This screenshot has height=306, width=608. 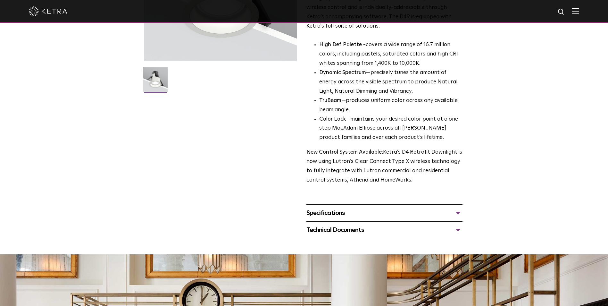 I want to click on strong: High Def Palette -, so click(x=342, y=45).